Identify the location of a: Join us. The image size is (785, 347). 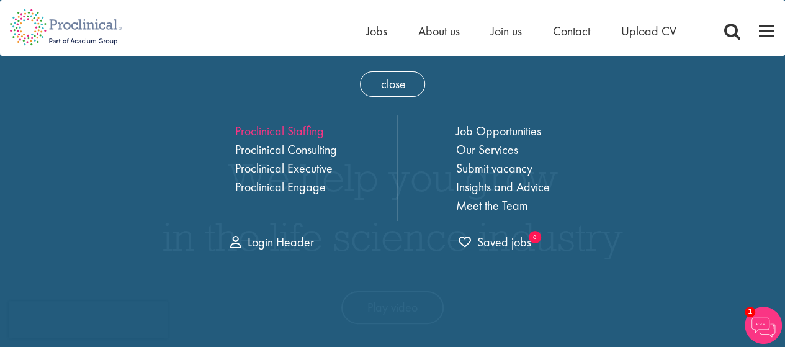
(506, 31).